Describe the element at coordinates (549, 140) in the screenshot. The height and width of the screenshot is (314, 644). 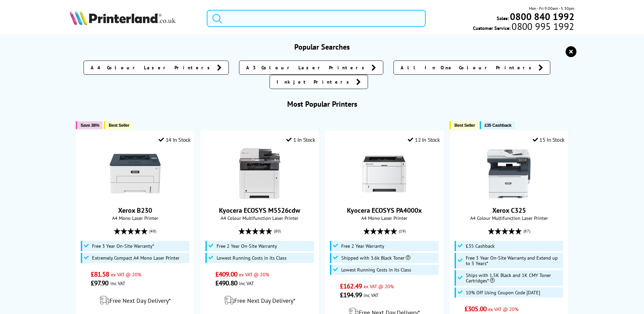
I see `div: 15 In Stock` at that location.